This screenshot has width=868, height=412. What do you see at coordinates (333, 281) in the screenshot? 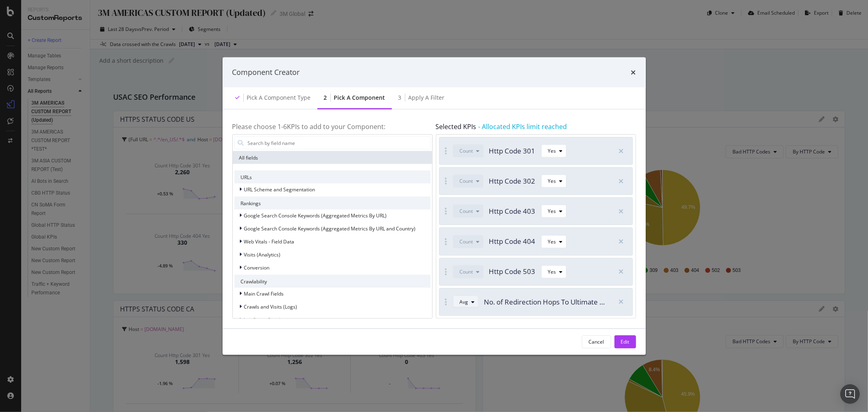
I see `div: Crawlability` at bounding box center [333, 281].